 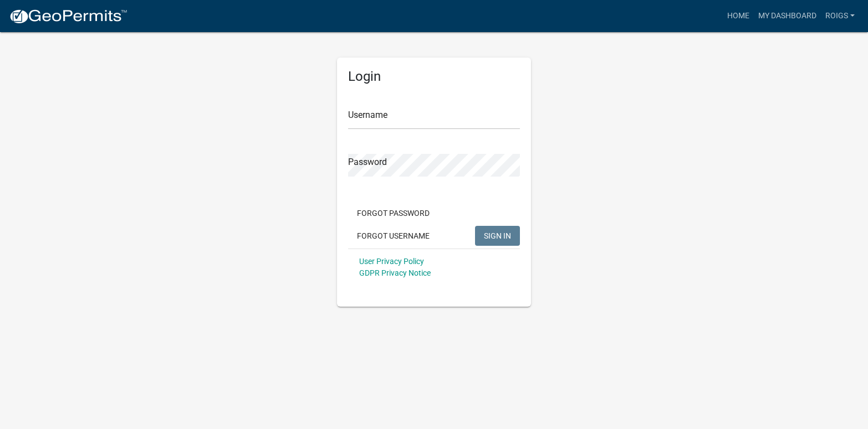 What do you see at coordinates (787, 16) in the screenshot?
I see `a: My Dashboard` at bounding box center [787, 16].